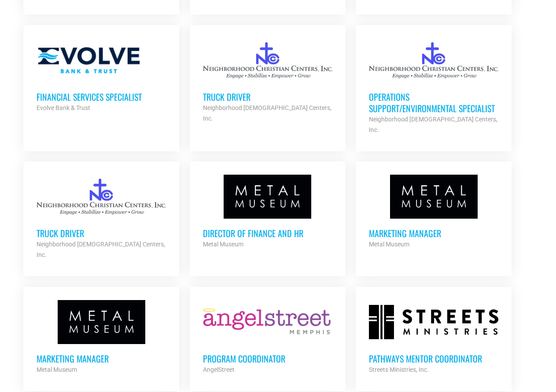 The height and width of the screenshot is (392, 556). Describe the element at coordinates (268, 233) in the screenshot. I see `h3: Director of Finance and HR` at that location.